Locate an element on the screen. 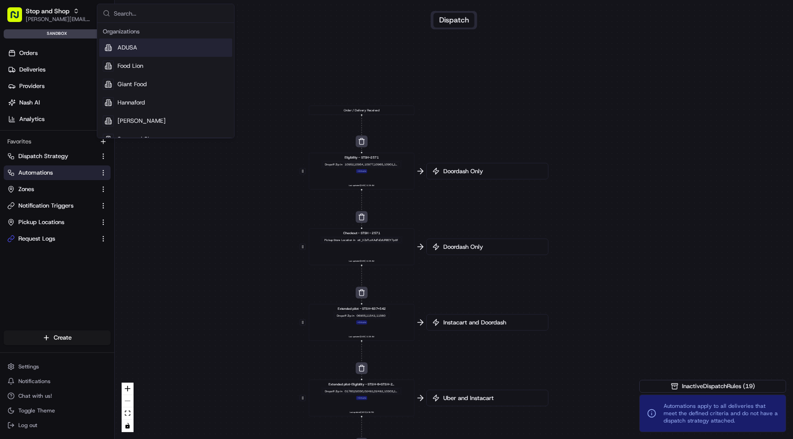 The image size is (793, 439). span: Checkout - STSH - 2571 is located at coordinates (361, 233).